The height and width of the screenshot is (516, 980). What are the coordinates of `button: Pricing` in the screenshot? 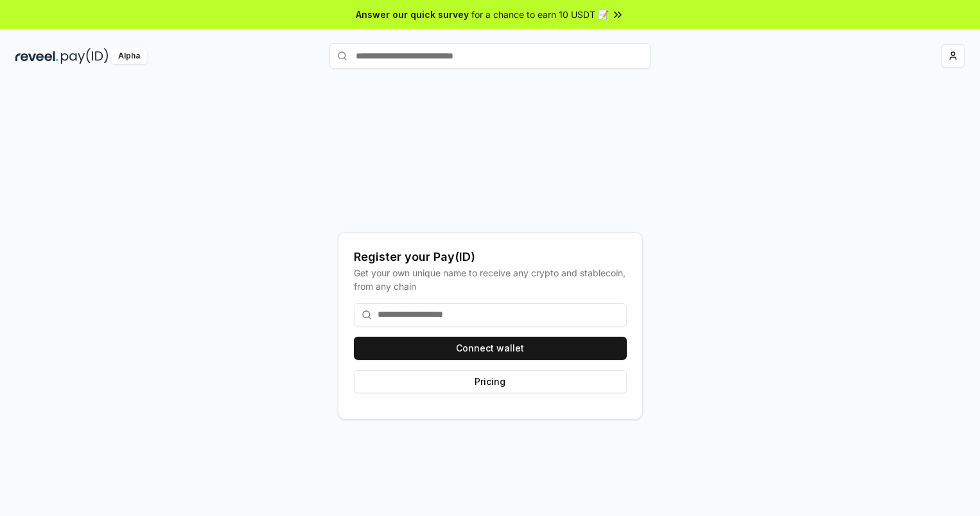 It's located at (490, 382).